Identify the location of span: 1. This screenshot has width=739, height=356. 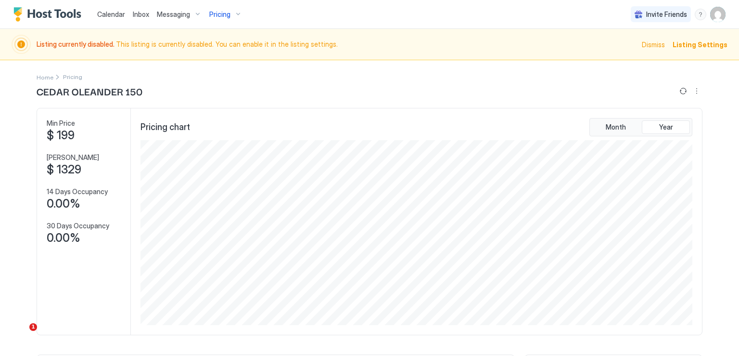
(33, 327).